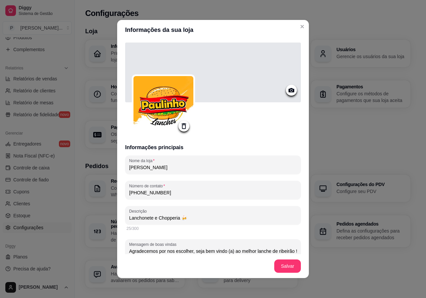 This screenshot has width=426, height=298. Describe the element at coordinates (139, 211) in the screenshot. I see `label: Descrição` at that location.